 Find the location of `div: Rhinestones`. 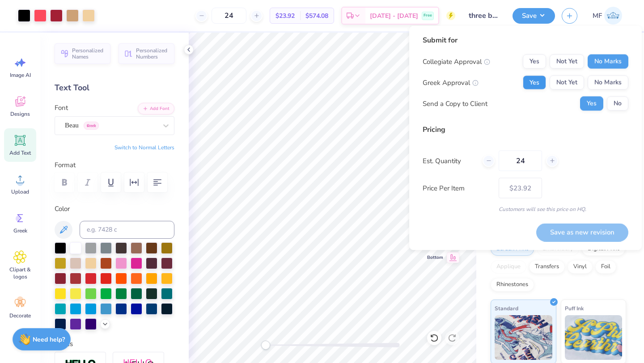

div: Rhinestones is located at coordinates (512, 285).